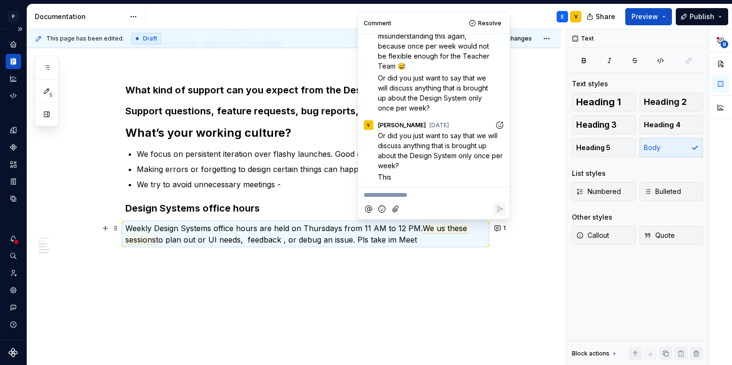 The width and height of the screenshot is (732, 365). I want to click on div: Components, so click(13, 147).